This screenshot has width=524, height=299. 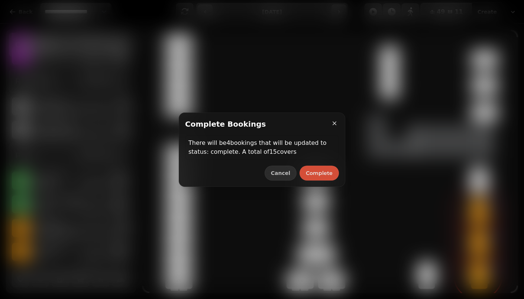 What do you see at coordinates (319, 173) in the screenshot?
I see `span: Complete` at bounding box center [319, 173].